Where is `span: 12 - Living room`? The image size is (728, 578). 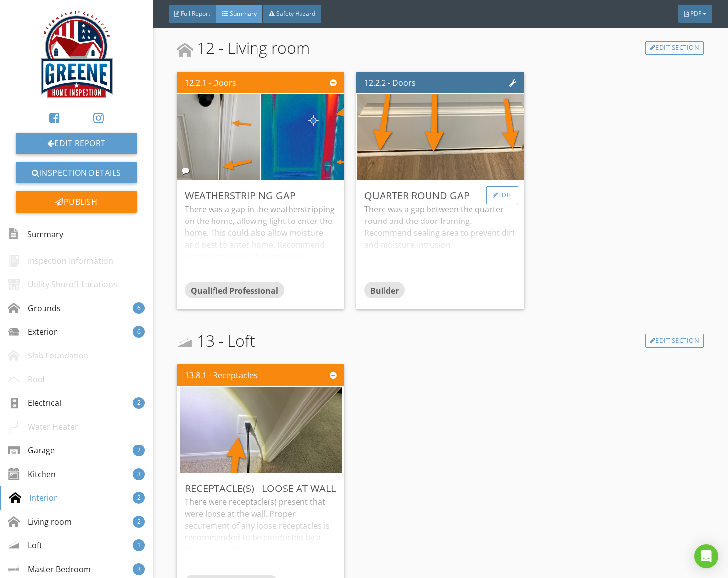
span: 12 - Living room is located at coordinates (243, 48).